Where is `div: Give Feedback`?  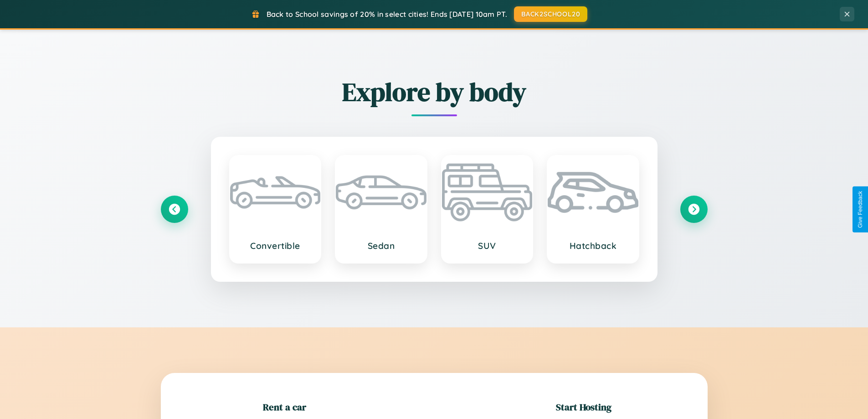
div: Give Feedback is located at coordinates (860, 210).